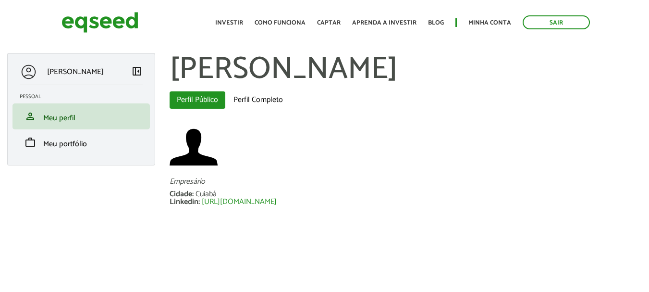  Describe the element at coordinates (81, 142) in the screenshot. I see `a: workMeu portfólio` at that location.